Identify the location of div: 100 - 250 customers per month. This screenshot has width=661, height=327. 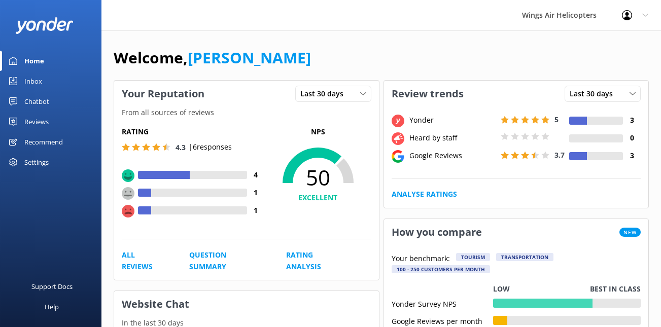
(441, 269).